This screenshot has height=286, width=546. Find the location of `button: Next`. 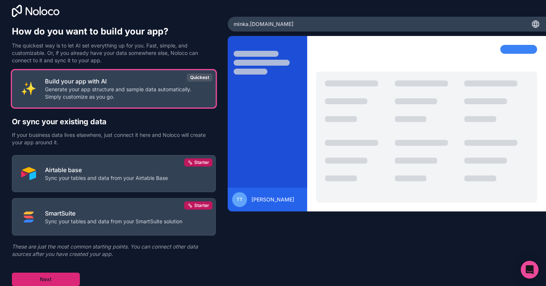

button: Next is located at coordinates (46, 280).